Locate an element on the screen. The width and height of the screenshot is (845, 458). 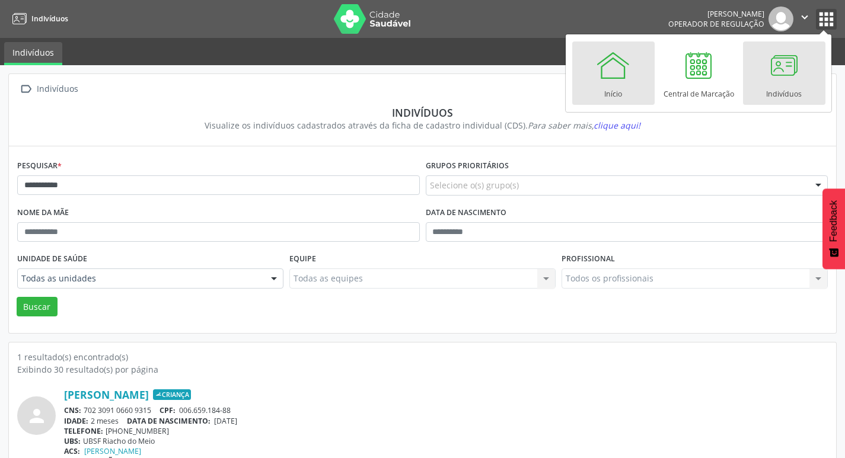
i: person is located at coordinates (37, 416).